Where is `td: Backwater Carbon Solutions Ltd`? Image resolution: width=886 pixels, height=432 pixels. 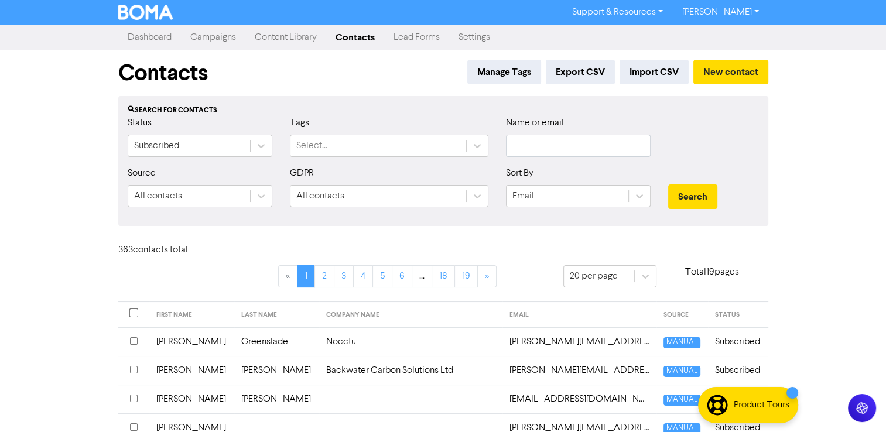 td: Backwater Carbon Solutions Ltd is located at coordinates (410, 370).